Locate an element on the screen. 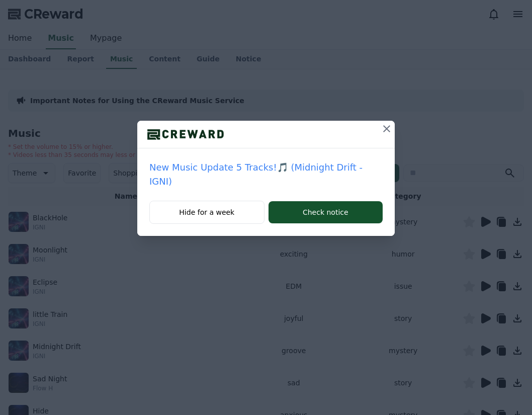  button: Check notice is located at coordinates (326, 213).